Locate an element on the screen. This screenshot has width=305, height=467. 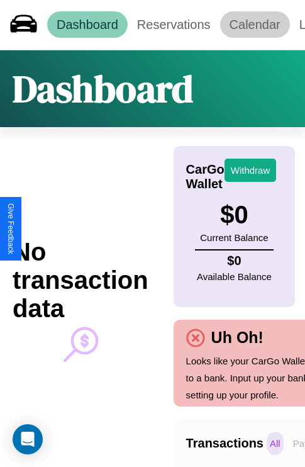
p: Current Balance is located at coordinates (234, 237).